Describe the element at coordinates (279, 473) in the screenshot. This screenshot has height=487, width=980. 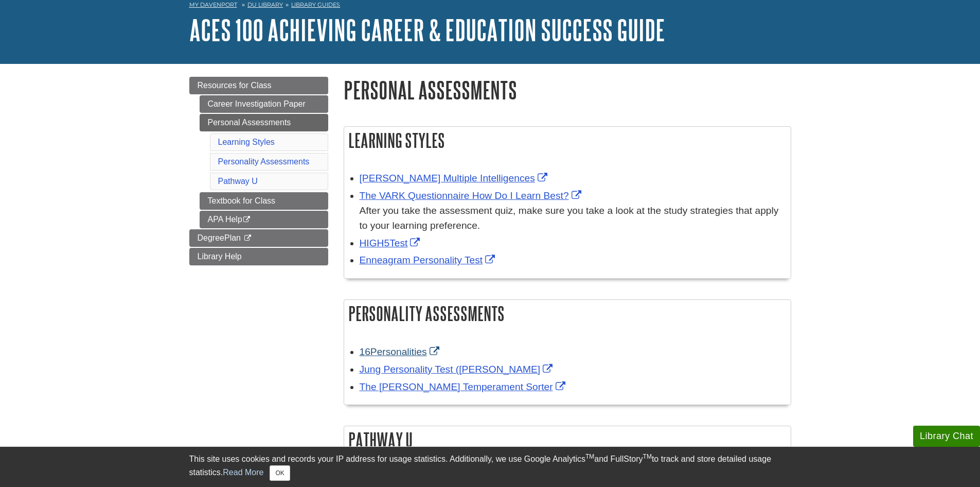
I see `button: Close` at that location.